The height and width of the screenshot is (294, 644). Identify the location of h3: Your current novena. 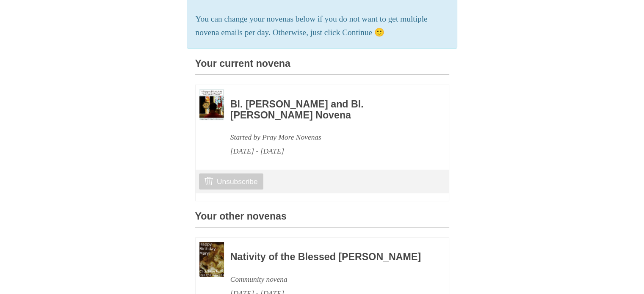
(322, 66).